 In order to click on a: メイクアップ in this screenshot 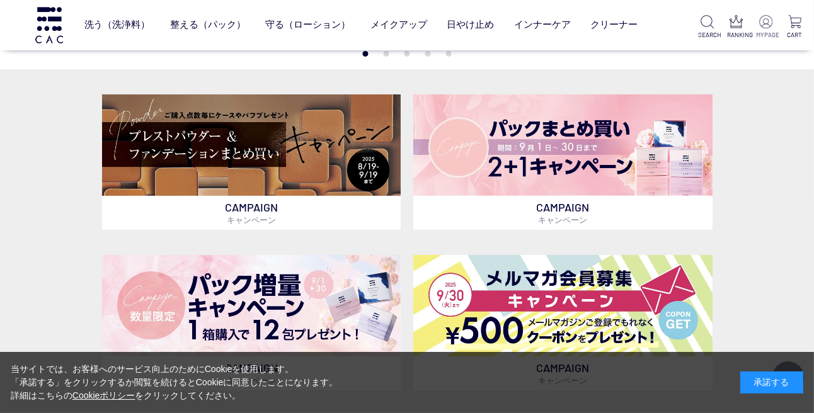, I will do `click(399, 25)`.